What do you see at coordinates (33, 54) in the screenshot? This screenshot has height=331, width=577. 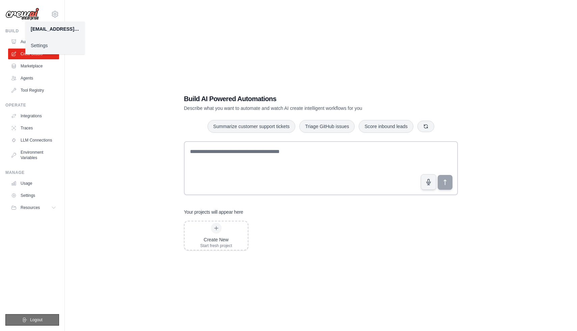 I see `a: Crew Studio` at bounding box center [33, 54].